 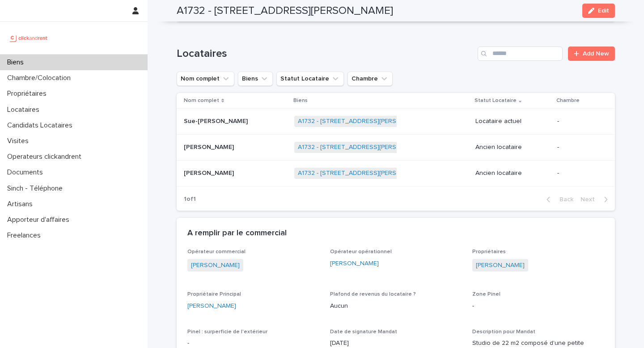 What do you see at coordinates (590, 200) in the screenshot?
I see `span: Next` at bounding box center [590, 200].